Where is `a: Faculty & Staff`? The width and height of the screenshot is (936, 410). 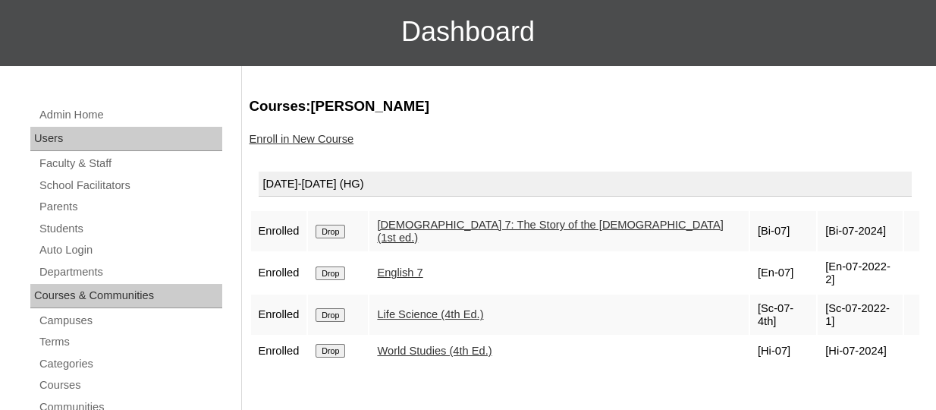 a: Faculty & Staff is located at coordinates (130, 163).